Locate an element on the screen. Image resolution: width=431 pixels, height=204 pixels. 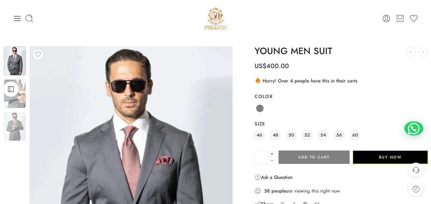
a: Login / Register is located at coordinates (386, 18).